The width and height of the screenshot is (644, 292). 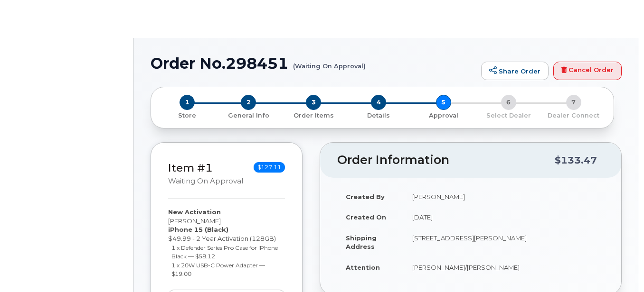 What do you see at coordinates (329, 62) in the screenshot?
I see `small: (Waiting On Approval)` at bounding box center [329, 62].